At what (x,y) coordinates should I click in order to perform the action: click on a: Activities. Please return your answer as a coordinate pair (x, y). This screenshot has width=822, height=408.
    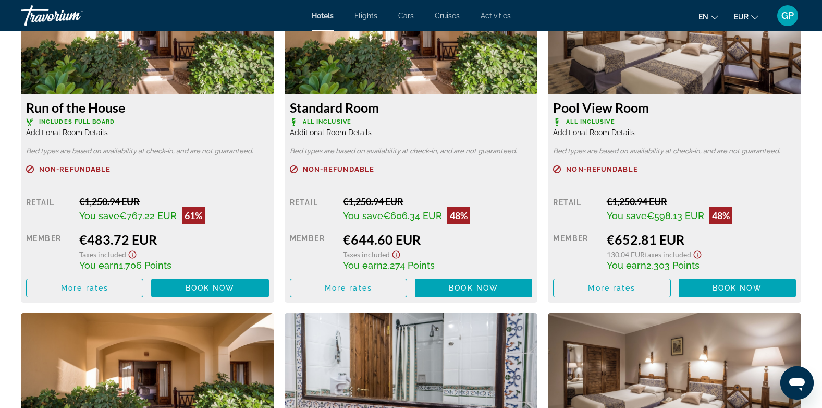
    Looking at the image, I should click on (496, 16).